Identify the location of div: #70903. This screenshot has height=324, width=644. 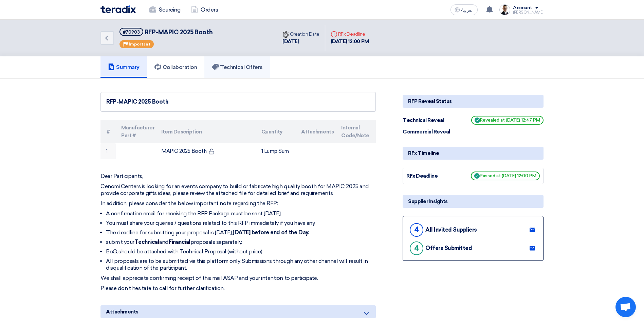
(131, 32).